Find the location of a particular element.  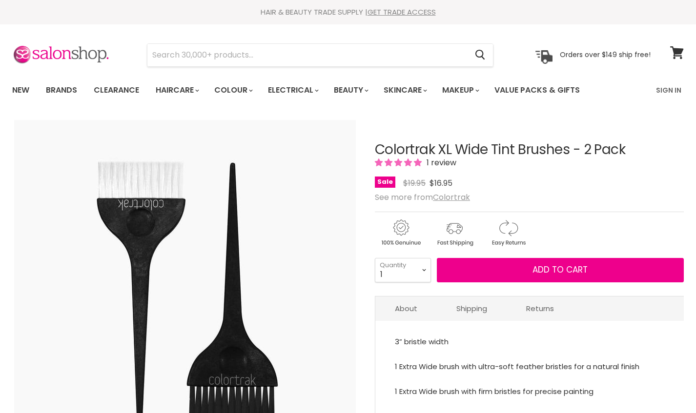

span: 5.00 stars is located at coordinates (399, 162).